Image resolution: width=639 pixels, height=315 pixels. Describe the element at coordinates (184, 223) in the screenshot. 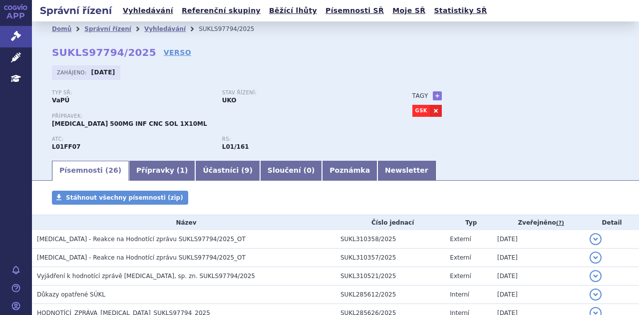

I see `th: Název` at that location.